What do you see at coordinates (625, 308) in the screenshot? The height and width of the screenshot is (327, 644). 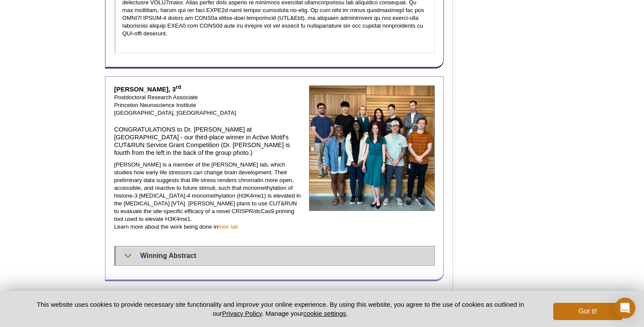 I see `div: Open Intercom Messenger` at bounding box center [625, 308].